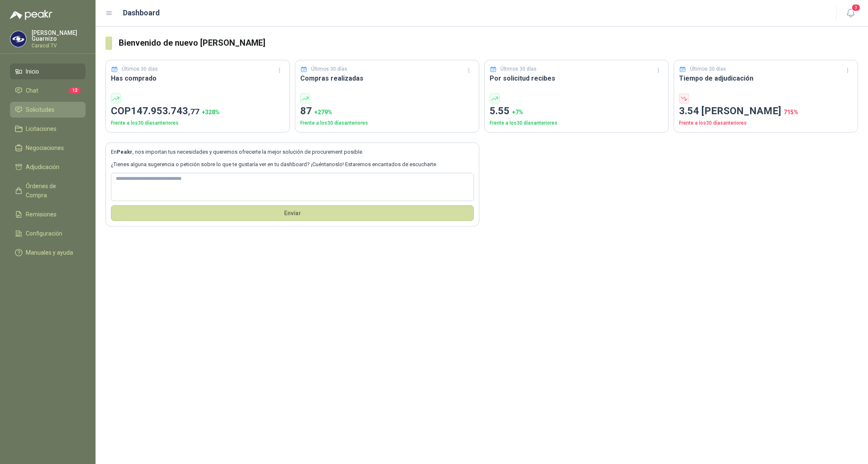 The height and width of the screenshot is (464, 868). Describe the element at coordinates (856, 7) in the screenshot. I see `span: 3` at that location.